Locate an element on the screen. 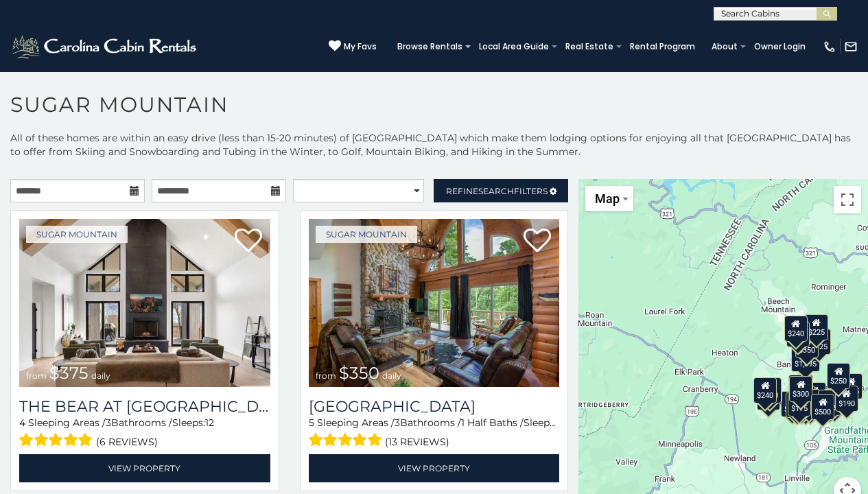 This screenshot has height=494, width=868. a: Grouse Moor Lodge from $350 daily is located at coordinates (434, 303).